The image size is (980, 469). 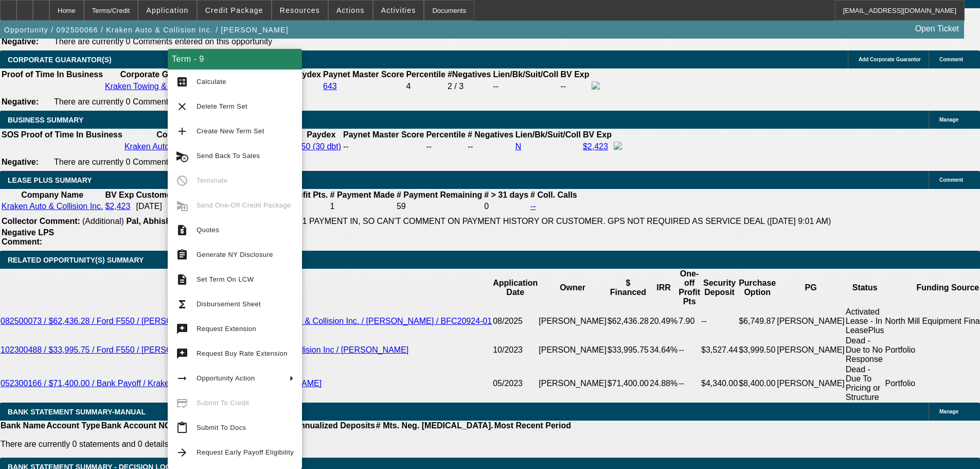 I want to click on button: Resources, so click(x=300, y=10).